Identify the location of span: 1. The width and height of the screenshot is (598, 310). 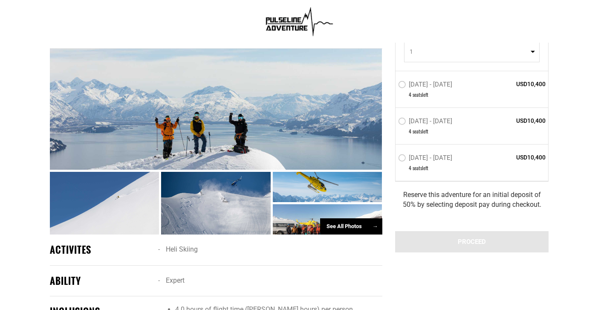
(469, 52).